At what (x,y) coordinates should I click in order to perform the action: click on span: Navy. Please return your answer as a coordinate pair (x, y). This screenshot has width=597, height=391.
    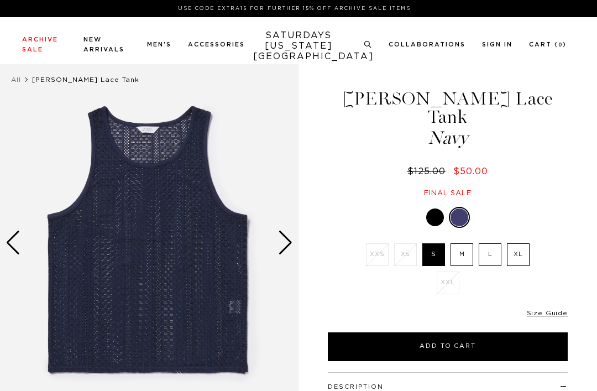
    Looking at the image, I should click on (448, 138).